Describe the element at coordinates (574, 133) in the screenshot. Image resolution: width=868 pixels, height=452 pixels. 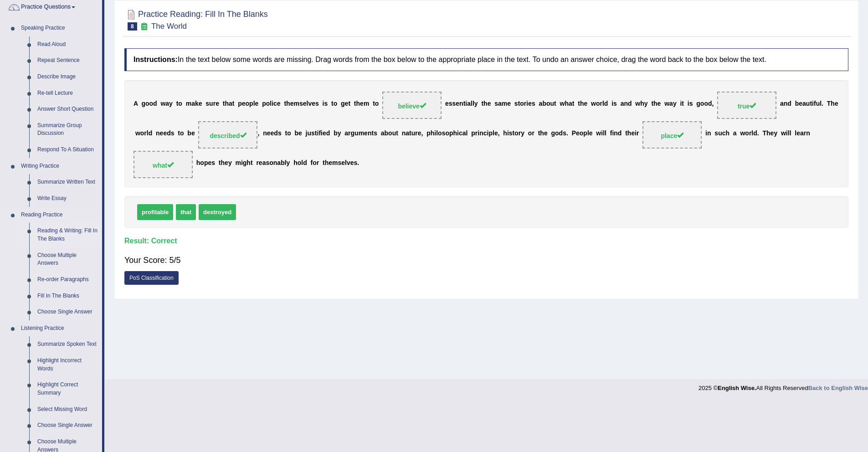
I see `b: P` at that location.